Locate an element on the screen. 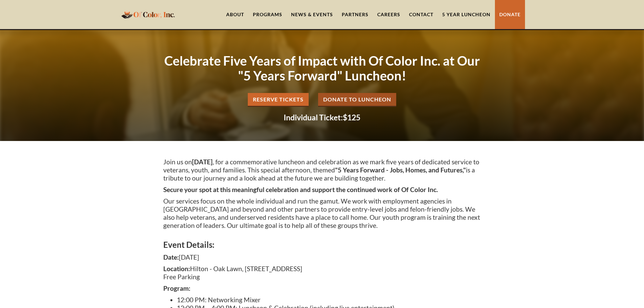  strong: Location: is located at coordinates (176, 268).